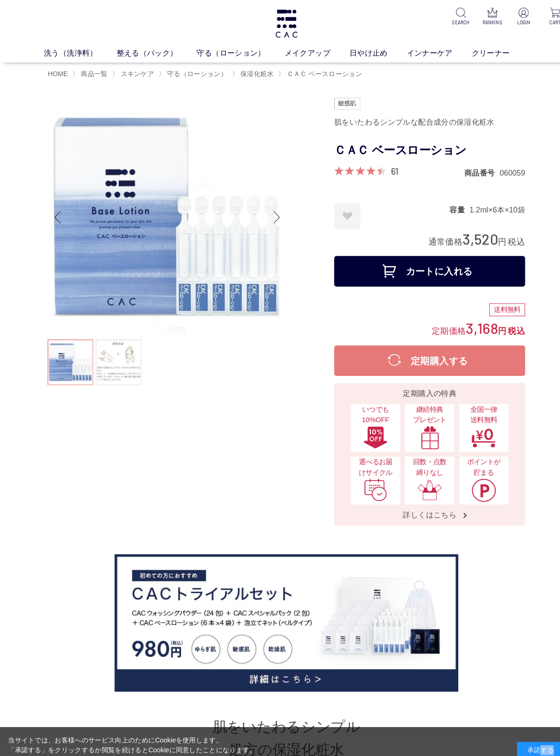  What do you see at coordinates (251, 72) in the screenshot?
I see `span: 保湿化粧水` at bounding box center [251, 72].